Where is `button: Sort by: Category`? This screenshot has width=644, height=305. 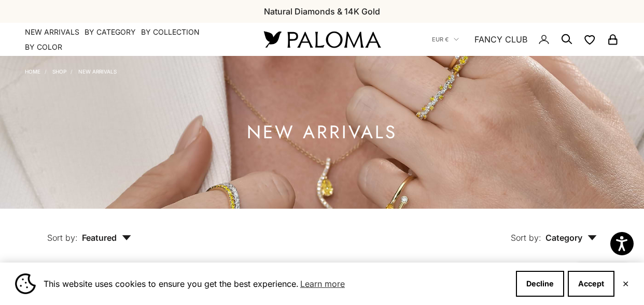 button: Sort by: Category is located at coordinates (554, 230).